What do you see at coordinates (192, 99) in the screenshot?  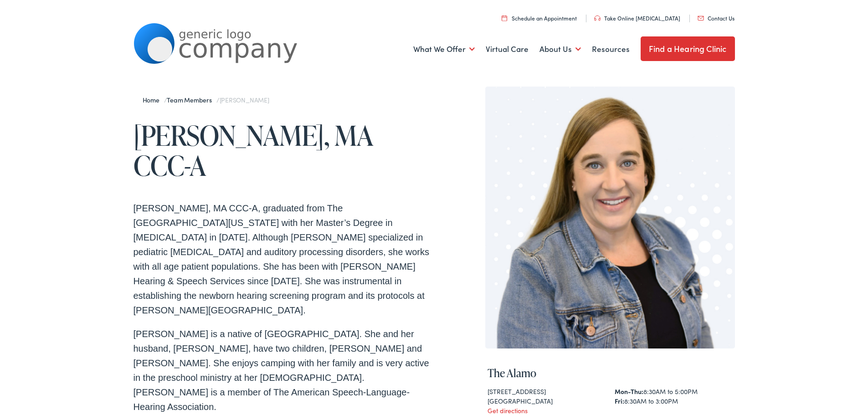 I see `a: Team Members` at bounding box center [192, 99].